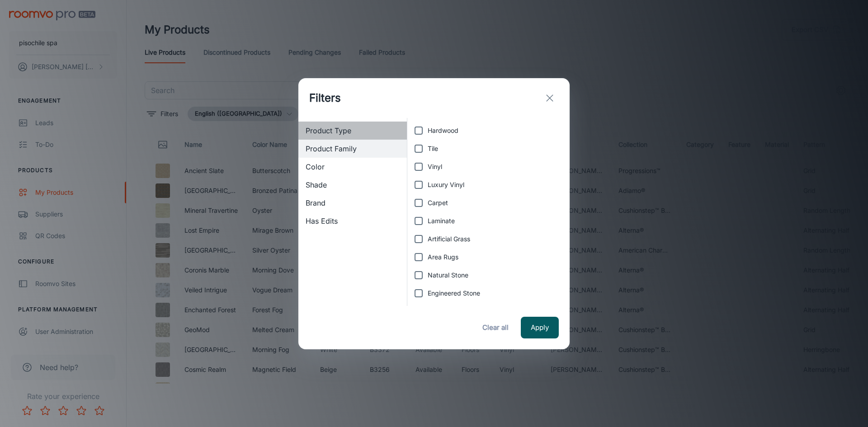 The image size is (868, 427). What do you see at coordinates (352, 130) in the screenshot?
I see `div: Product Type` at bounding box center [352, 130].